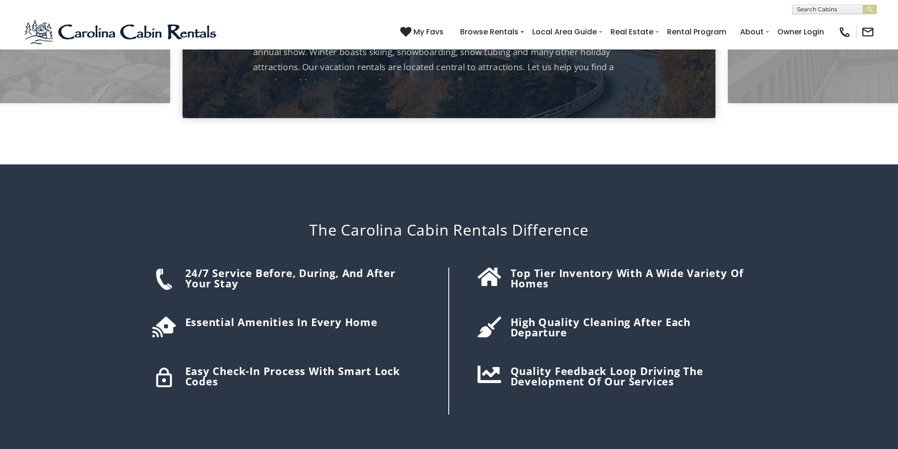 The width and height of the screenshot is (898, 449). What do you see at coordinates (697, 32) in the screenshot?
I see `a: Rental Program` at bounding box center [697, 32].